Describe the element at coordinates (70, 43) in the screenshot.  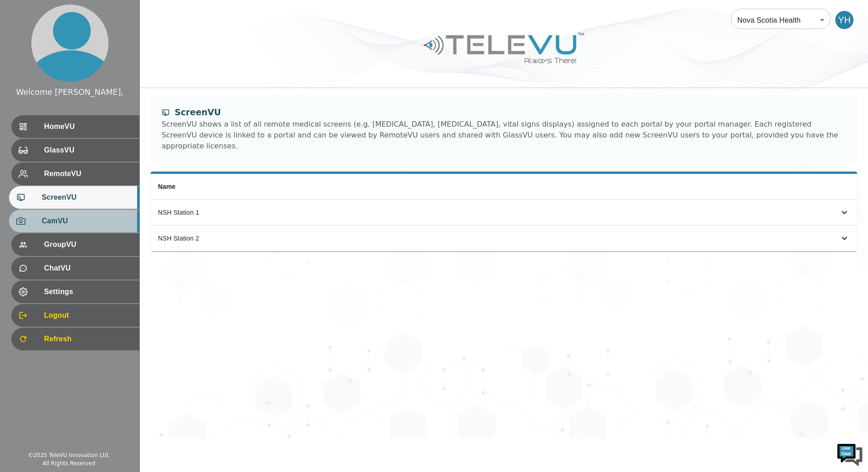
I see `img: profile.png` at that location.